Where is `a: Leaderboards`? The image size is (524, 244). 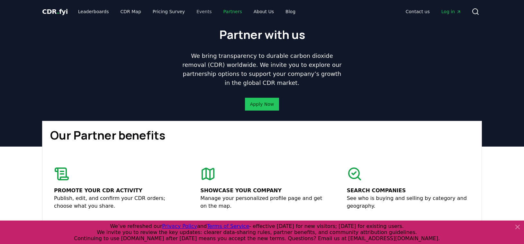 a: Leaderboards is located at coordinates (94, 12).